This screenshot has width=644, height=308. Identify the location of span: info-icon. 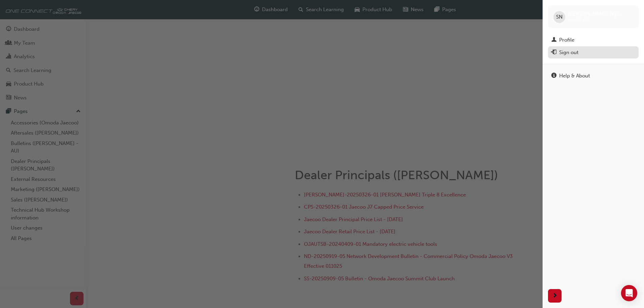
(554, 76).